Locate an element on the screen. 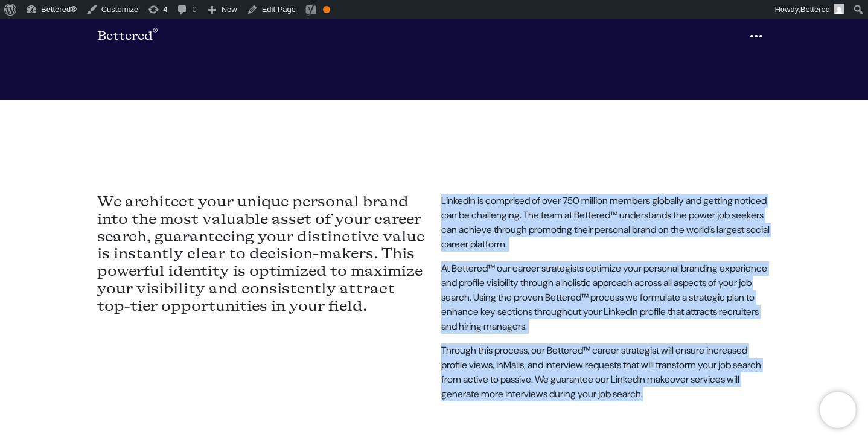 This screenshot has width=868, height=440. p: Through this process, our Bettered™ career strategist will ensure increased profile views, inMail... is located at coordinates (606, 337).